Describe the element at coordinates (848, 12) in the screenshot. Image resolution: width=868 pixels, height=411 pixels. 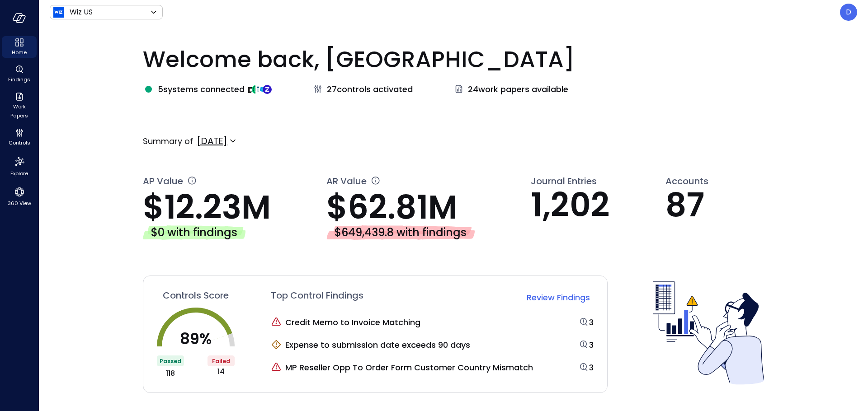
I see `div: Dudu` at that location.